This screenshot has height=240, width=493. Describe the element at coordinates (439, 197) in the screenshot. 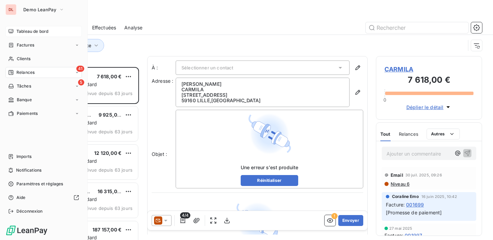

I see `span: 16 juin 2025, 10:42` at that location.